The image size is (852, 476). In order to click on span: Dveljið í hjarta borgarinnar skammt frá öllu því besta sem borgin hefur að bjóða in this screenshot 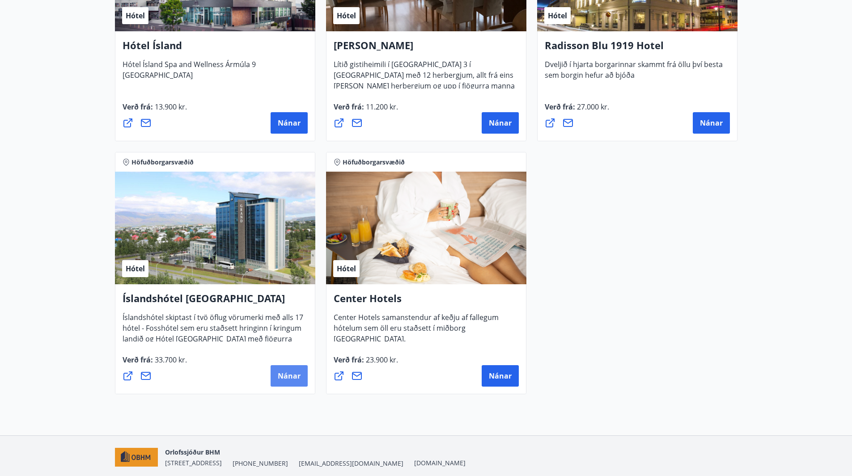, I will do `click(634, 73)`.